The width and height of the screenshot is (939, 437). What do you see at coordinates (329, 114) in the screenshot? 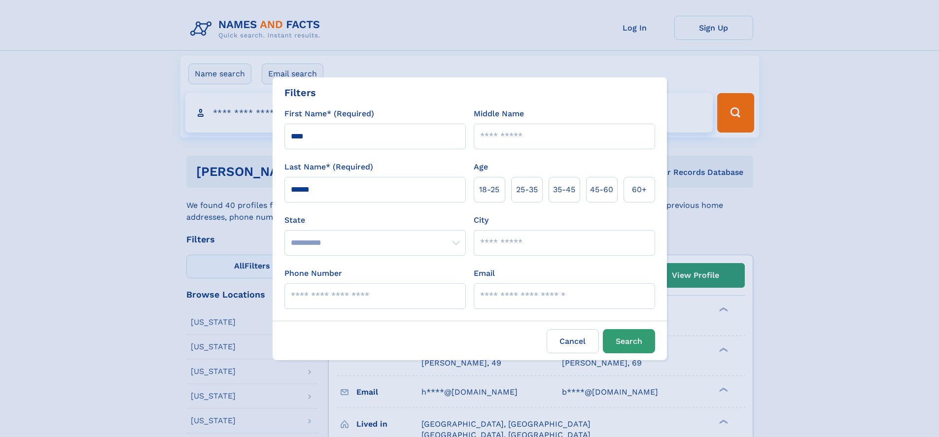
I see `label: First Name* (Required)` at bounding box center [329, 114].